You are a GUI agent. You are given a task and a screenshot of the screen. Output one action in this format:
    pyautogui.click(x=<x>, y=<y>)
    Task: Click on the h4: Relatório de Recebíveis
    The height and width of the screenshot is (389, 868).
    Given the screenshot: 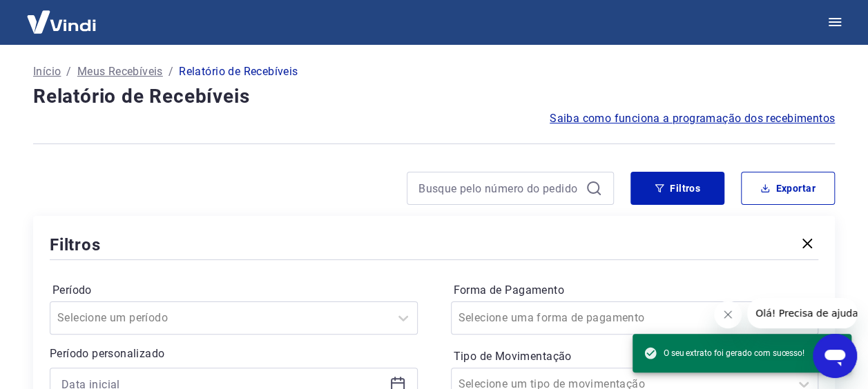 What is the action you would take?
    pyautogui.click(x=434, y=97)
    